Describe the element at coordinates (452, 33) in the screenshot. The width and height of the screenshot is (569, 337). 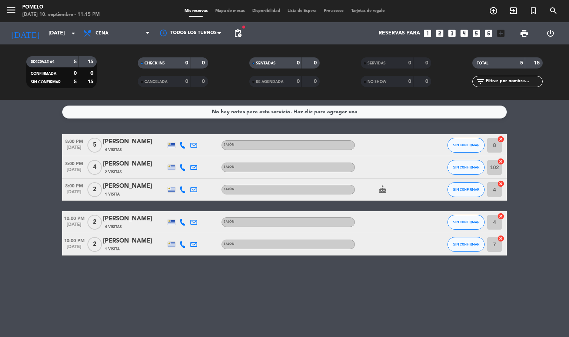
I see `i: looks_3` at that location.